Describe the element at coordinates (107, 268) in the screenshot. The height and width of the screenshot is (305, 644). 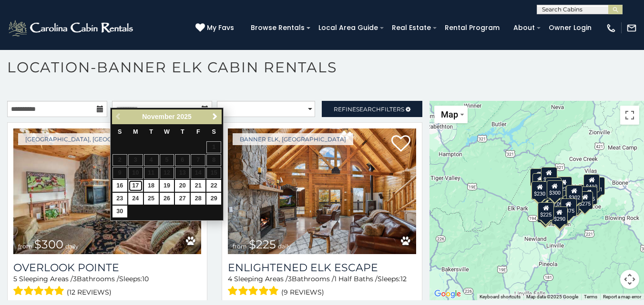
I see `h3: Overlook Pointe` at that location.